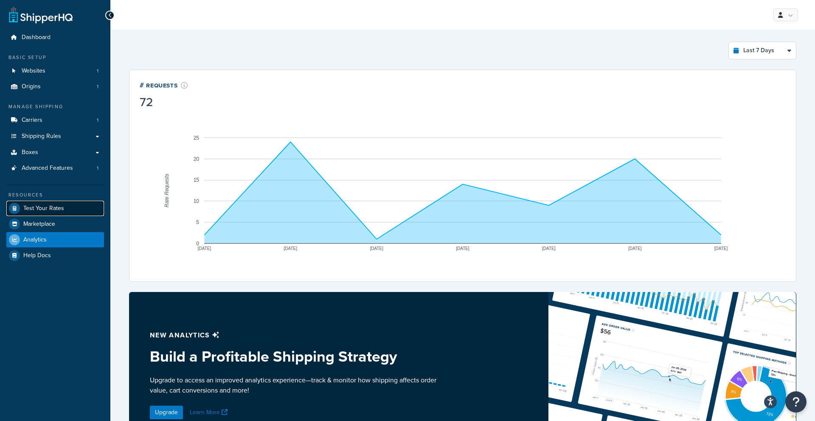 The image size is (815, 421). I want to click on svg: A chart., so click(463, 191).